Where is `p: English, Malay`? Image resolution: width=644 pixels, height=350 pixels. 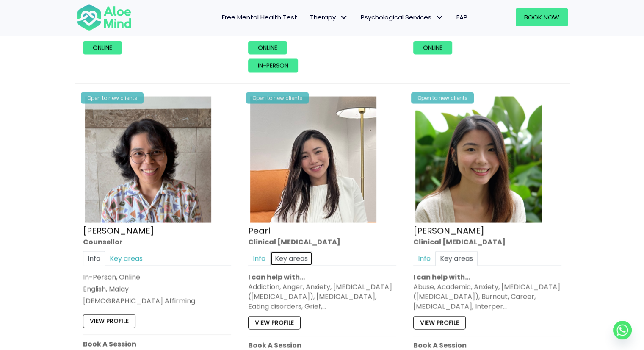 p: English, Malay is located at coordinates (157, 289).